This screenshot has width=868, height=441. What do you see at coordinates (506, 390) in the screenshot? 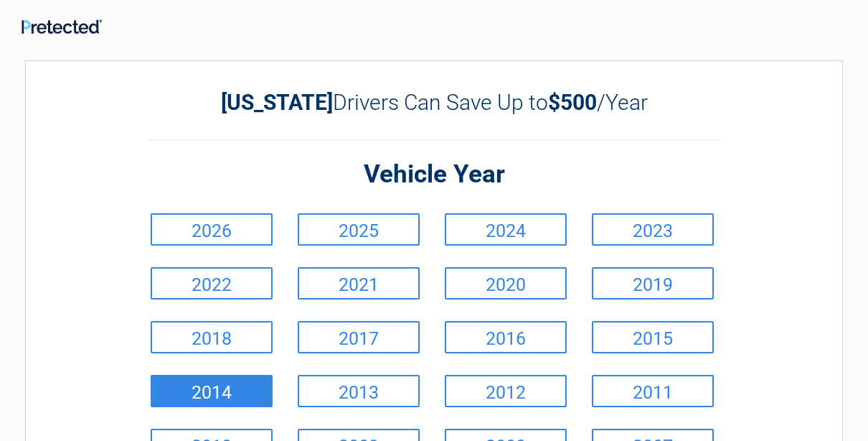
I see `a: 2012` at bounding box center [506, 390].